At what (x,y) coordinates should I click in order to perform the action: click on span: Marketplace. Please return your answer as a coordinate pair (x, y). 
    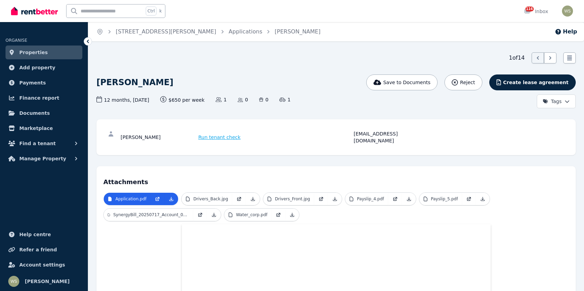
    Looking at the image, I should click on (36, 128).